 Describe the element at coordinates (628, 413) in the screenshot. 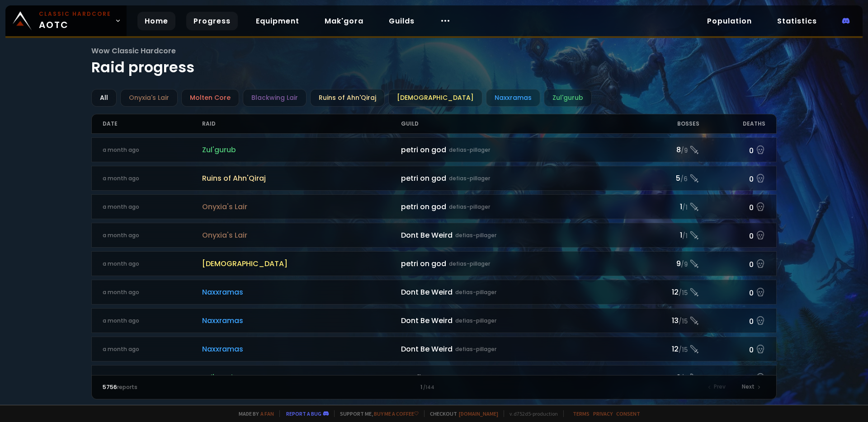

I see `a: Consent` at that location.